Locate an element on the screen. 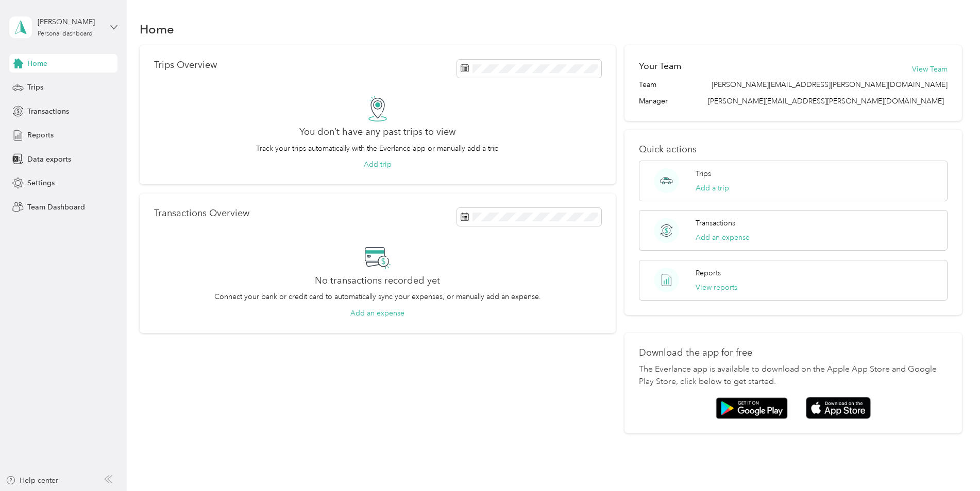  p: Track your trips automatically with the Everlance app or manually add a trip is located at coordinates (377, 148).